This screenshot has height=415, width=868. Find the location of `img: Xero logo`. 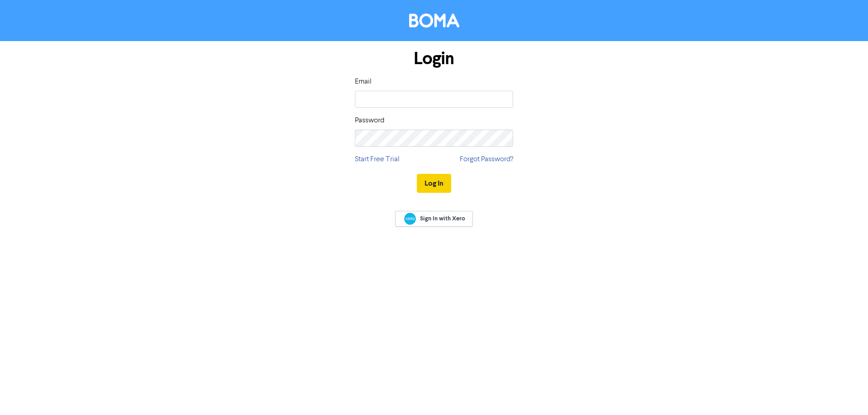

img: Xero logo is located at coordinates (410, 219).